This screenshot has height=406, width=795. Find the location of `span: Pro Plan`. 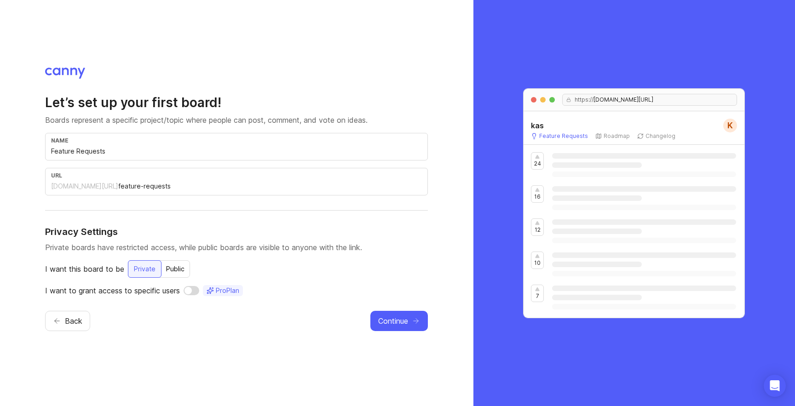

span: Pro Plan is located at coordinates (227, 291).